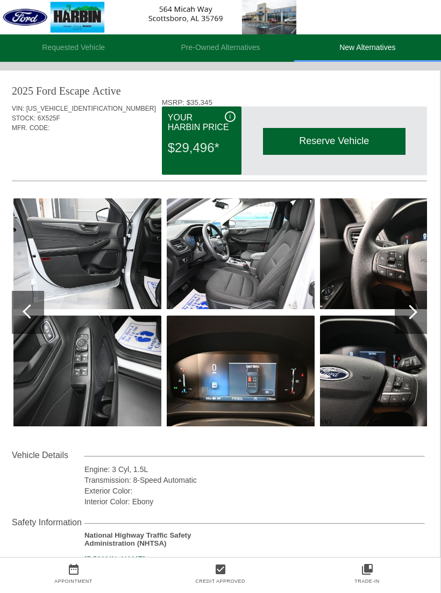 The width and height of the screenshot is (441, 593). What do you see at coordinates (254, 469) in the screenshot?
I see `div: Engine: 3 Cyl, 1.5L` at bounding box center [254, 469].